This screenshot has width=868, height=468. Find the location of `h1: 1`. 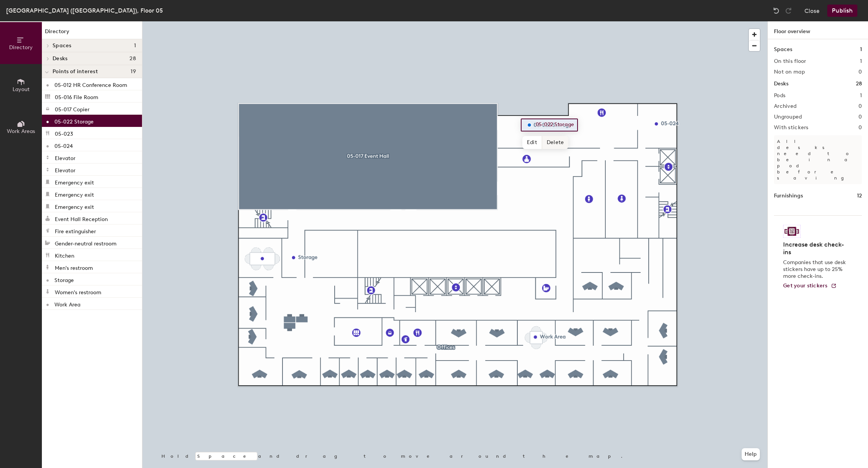

h1: 1 is located at coordinates (861, 49).